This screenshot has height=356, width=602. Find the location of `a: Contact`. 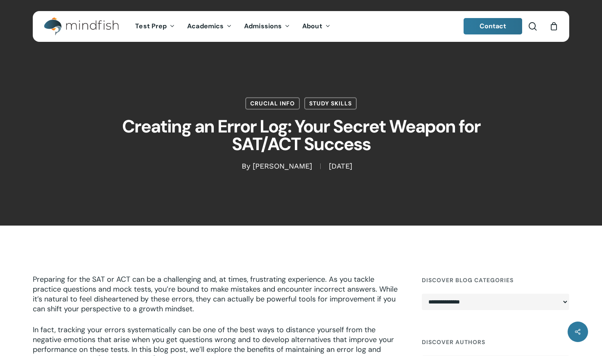

a: Contact is located at coordinates (493, 26).